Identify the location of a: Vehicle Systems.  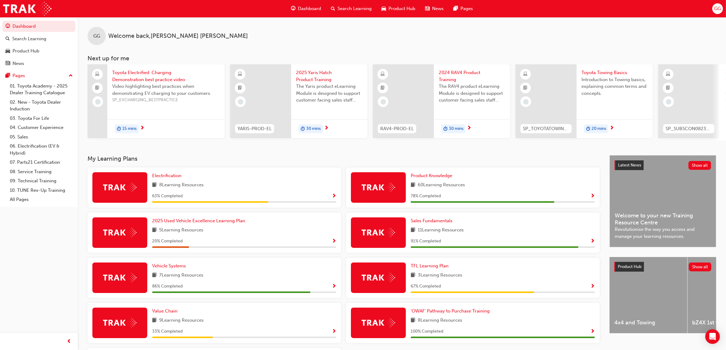
(170, 266).